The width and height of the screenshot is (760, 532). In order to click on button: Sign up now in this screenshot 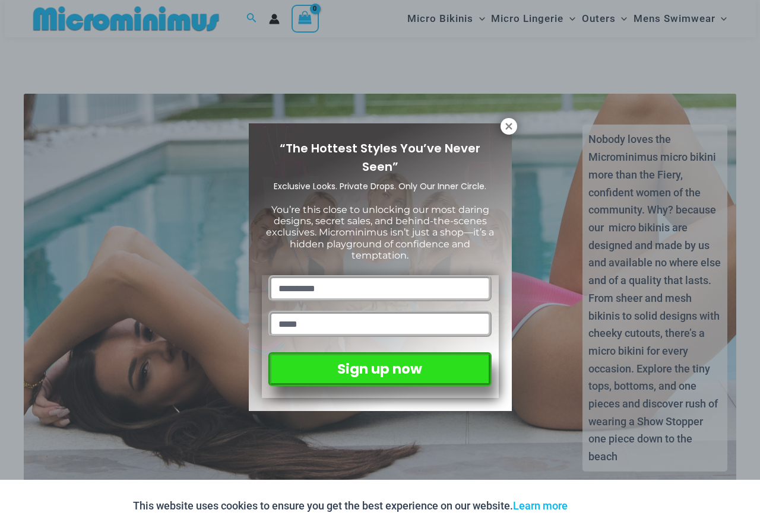, I will do `click(380, 370)`.